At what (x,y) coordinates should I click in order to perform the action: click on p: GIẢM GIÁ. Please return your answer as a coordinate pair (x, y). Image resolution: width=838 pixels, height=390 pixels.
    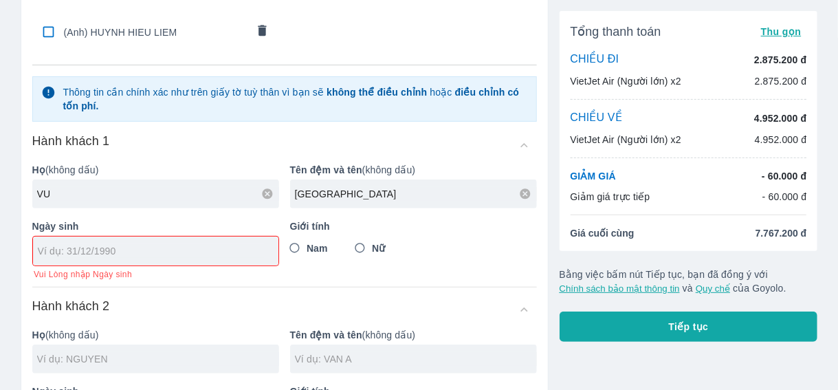
    Looking at the image, I should click on (593, 176).